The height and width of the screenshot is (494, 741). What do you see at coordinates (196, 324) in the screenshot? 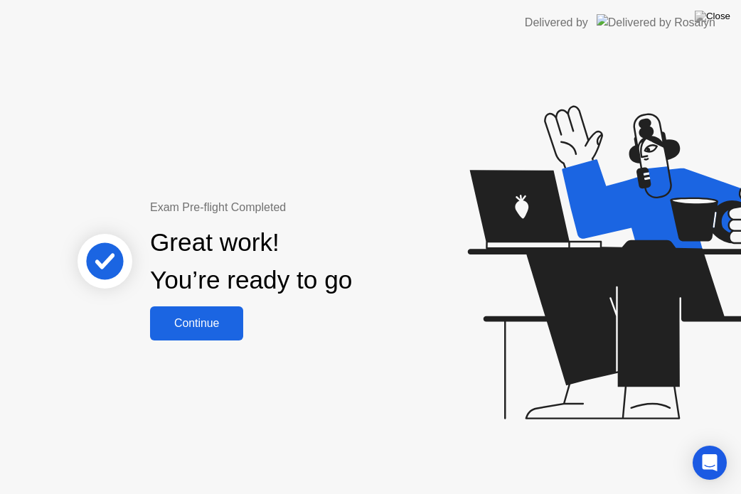
I see `div: Continue` at bounding box center [196, 324].